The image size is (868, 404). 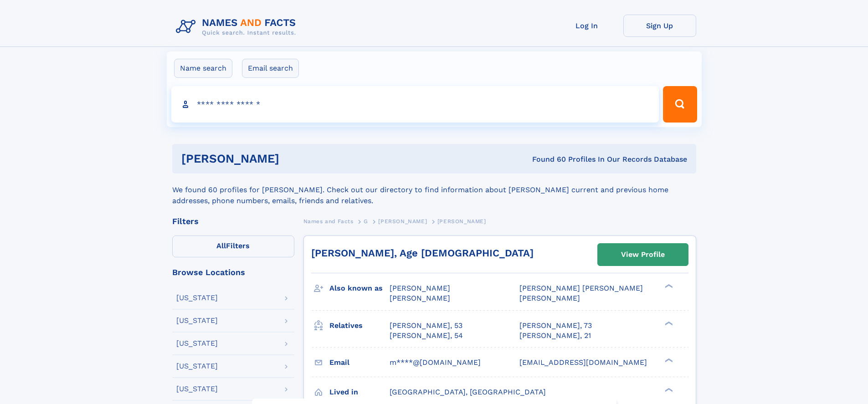 I want to click on h3: Relatives, so click(x=360, y=325).